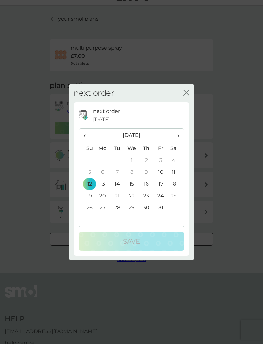 The image size is (263, 344). What do you see at coordinates (131, 241) in the screenshot?
I see `p: Save` at bounding box center [131, 241].